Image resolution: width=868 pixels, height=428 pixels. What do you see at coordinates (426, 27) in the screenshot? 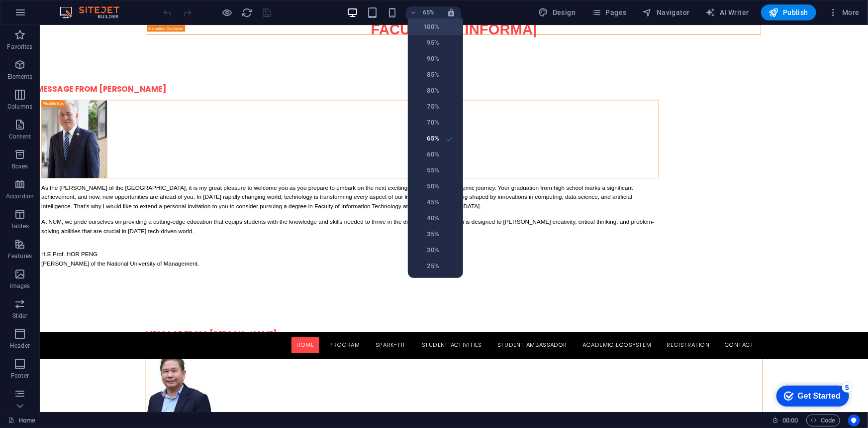
I see `h6: 100%` at bounding box center [426, 27].